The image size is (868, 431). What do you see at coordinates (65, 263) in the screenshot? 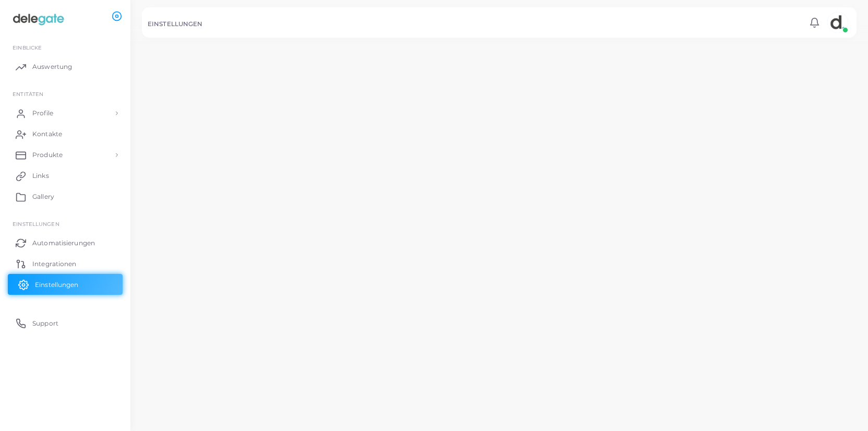
I see `a: Integrationen` at bounding box center [65, 263].